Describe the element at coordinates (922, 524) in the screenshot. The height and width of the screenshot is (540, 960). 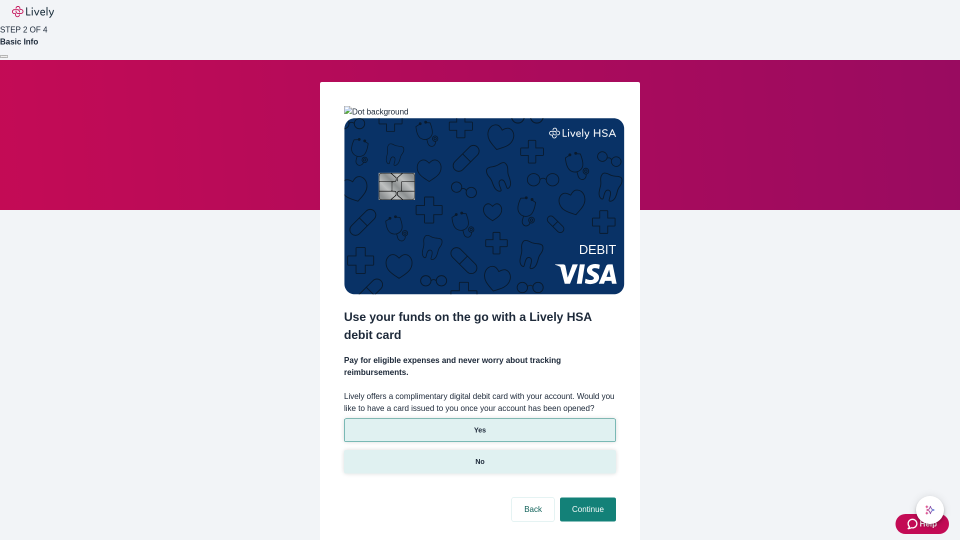
I see `button: Zendesk support iconHelp` at that location.